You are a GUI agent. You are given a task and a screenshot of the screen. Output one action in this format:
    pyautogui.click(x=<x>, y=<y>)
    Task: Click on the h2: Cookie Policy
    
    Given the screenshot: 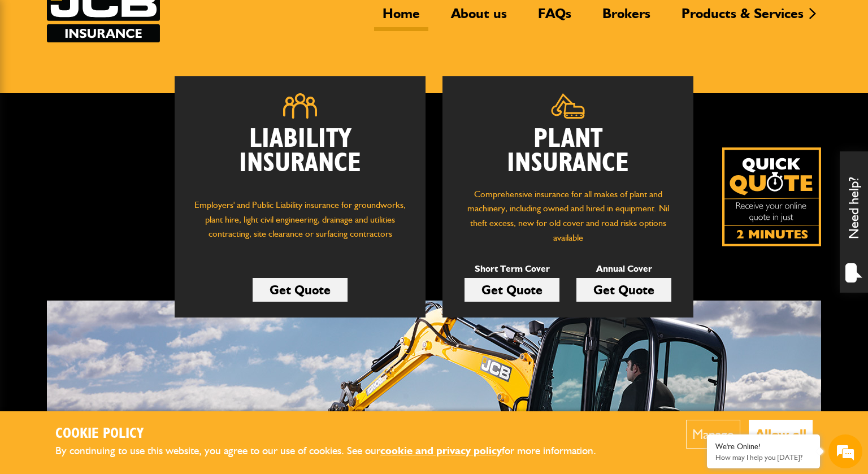 What is the action you would take?
    pyautogui.click(x=335, y=433)
    